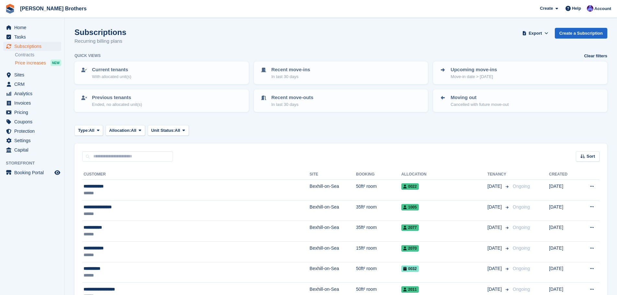 The height and width of the screenshot is (295, 617). Describe the element at coordinates (410, 248) in the screenshot. I see `span: 2070` at that location.